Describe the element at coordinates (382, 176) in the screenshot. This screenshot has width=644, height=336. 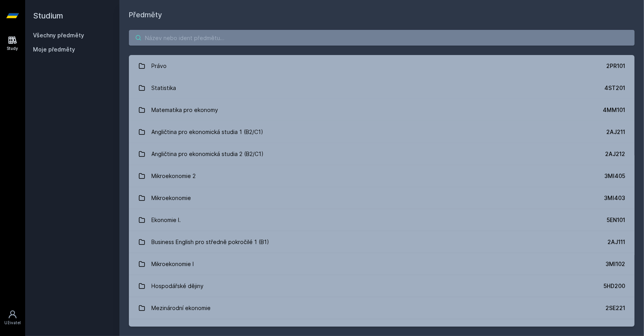
I see `a: Mikroekonomie 2 3MI405` at that location.